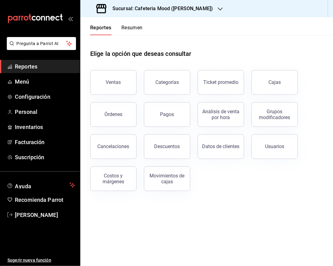 Image resolution: width=333 pixels, height=266 pixels. What do you see at coordinates (45, 127) in the screenshot?
I see `span: Inventarios` at bounding box center [45, 127].